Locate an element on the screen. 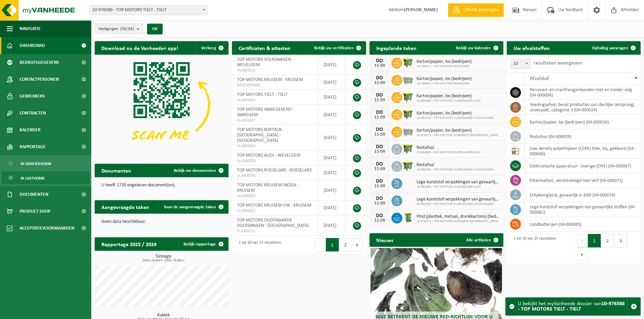  span: TOP MOTORS ROESELARE - ROESELARE is located at coordinates (274, 170).